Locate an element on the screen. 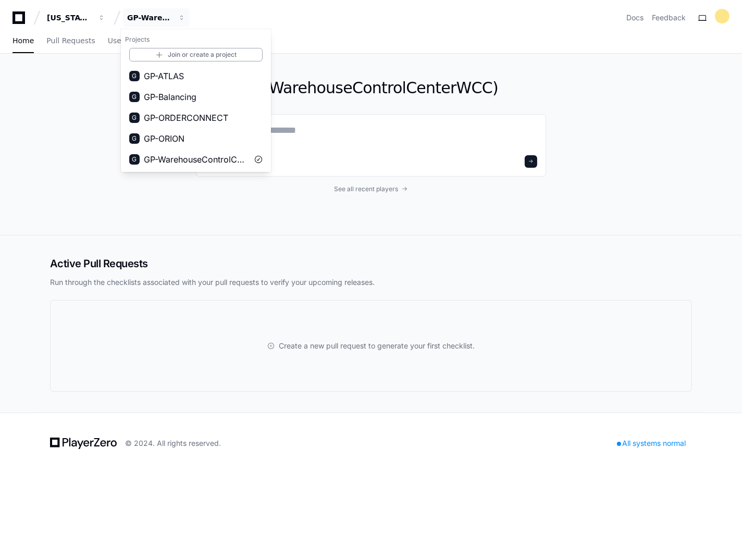 The width and height of the screenshot is (742, 560). h1: GP-WarehouseControlCenterWCC) is located at coordinates (371, 88).